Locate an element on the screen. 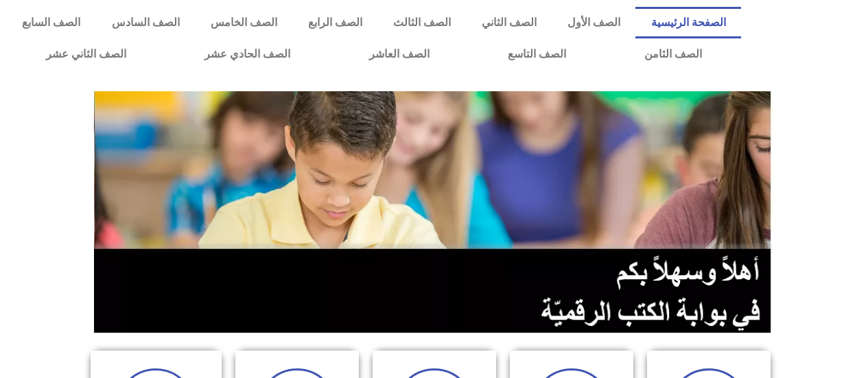  a: الصف الثاني is located at coordinates (508, 22).